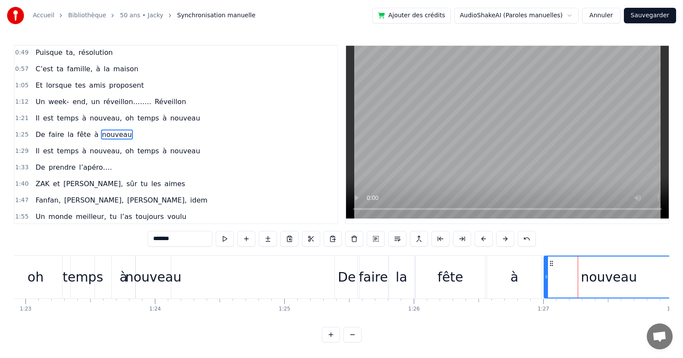 Image resolution: width=683 pixels, height=358 pixels. Describe the element at coordinates (59, 101) in the screenshot. I see `span: week-` at that location.